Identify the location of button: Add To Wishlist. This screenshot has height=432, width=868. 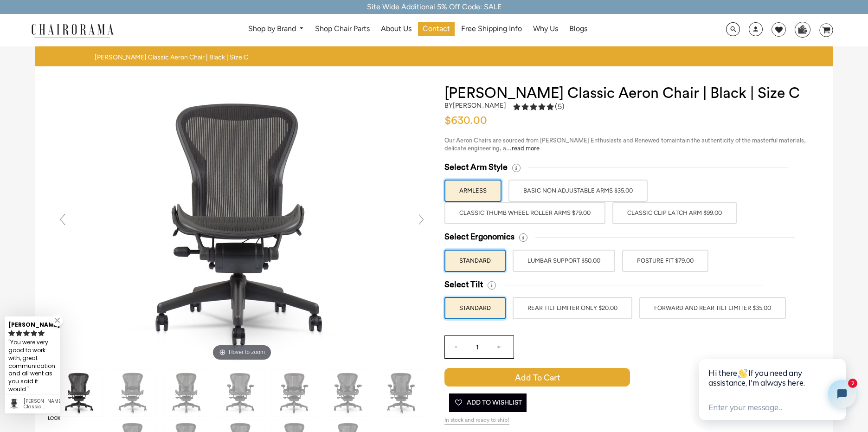
(487, 403).